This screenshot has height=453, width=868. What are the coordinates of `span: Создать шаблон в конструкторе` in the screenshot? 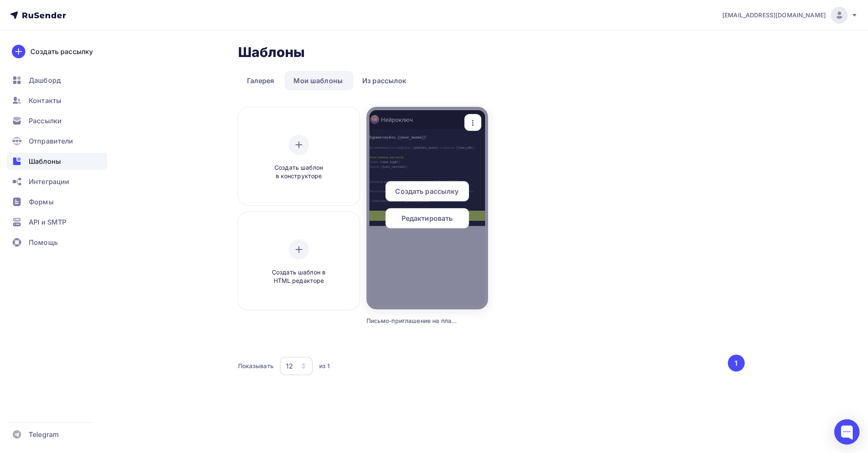 It's located at (299, 172).